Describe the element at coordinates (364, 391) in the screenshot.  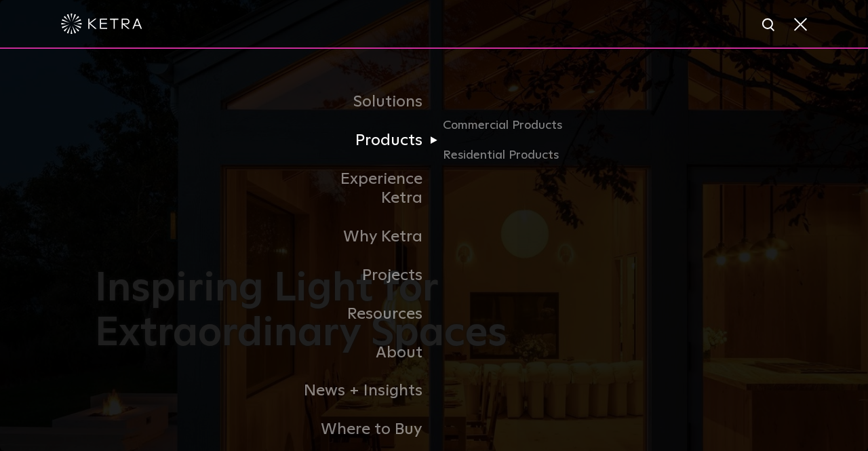
I see `a: News + Insights` at that location.